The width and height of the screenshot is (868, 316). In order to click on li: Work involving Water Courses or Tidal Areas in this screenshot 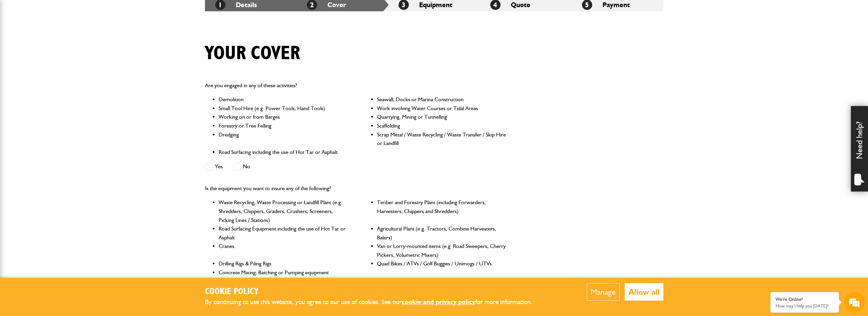, I will do `click(442, 108)`.